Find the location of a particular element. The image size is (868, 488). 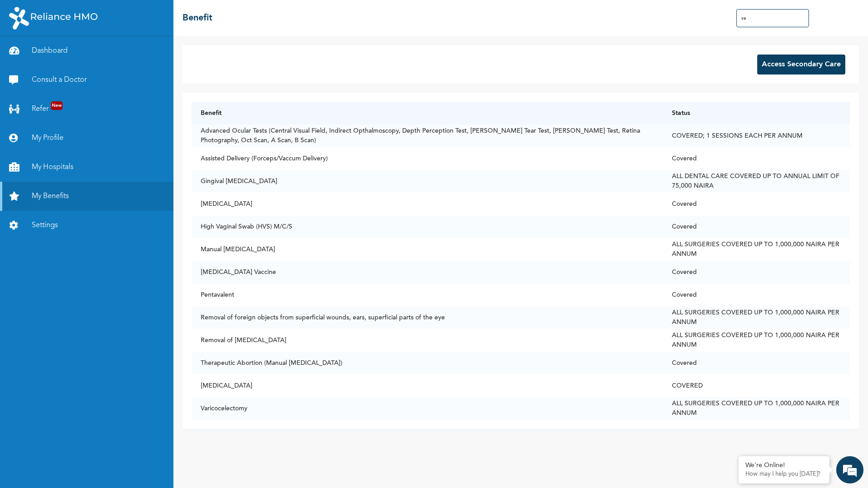

span: New is located at coordinates (57, 105).